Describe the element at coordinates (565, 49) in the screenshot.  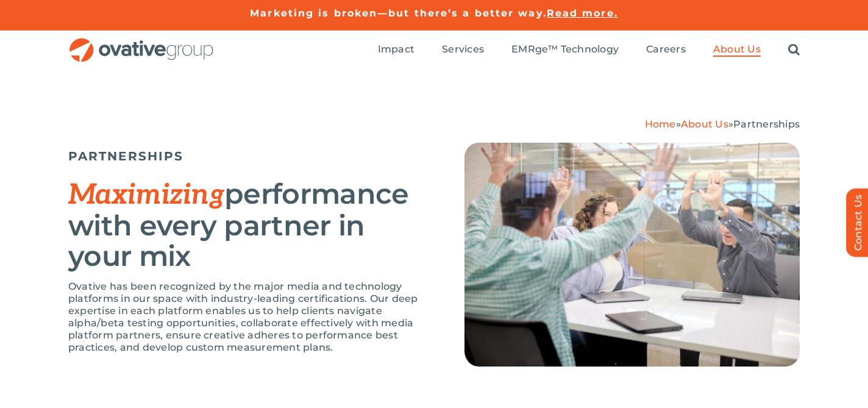
I see `span: EMRge™ Technology` at that location.